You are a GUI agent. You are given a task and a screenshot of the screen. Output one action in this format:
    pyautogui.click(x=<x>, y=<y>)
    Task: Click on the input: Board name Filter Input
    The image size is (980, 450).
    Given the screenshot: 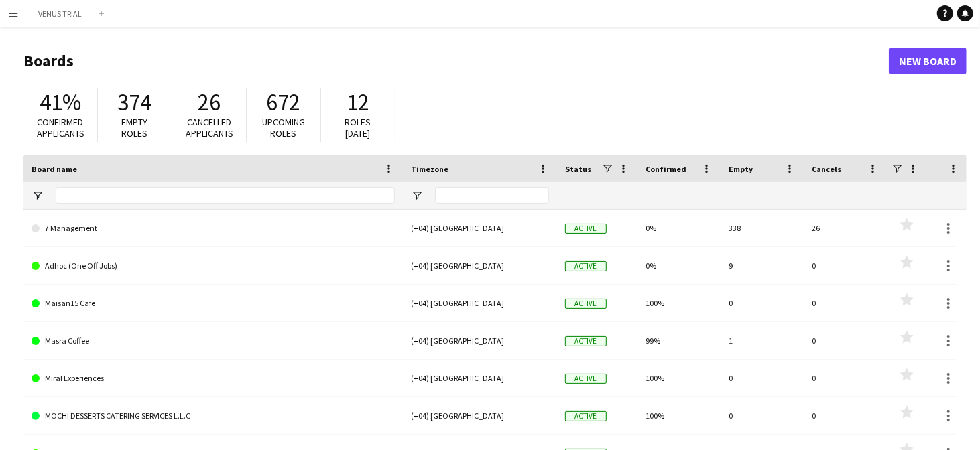 What is the action you would take?
    pyautogui.click(x=225, y=195)
    